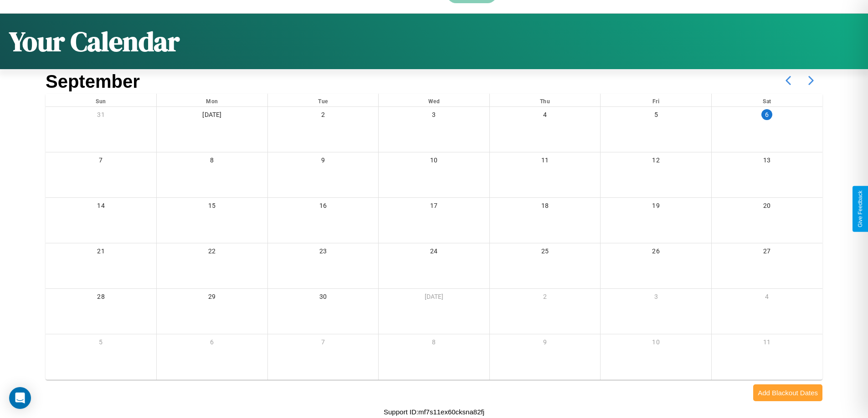 Image resolution: width=868 pixels, height=418 pixels. What do you see at coordinates (212, 207) in the screenshot?
I see `div: 15` at bounding box center [212, 207].